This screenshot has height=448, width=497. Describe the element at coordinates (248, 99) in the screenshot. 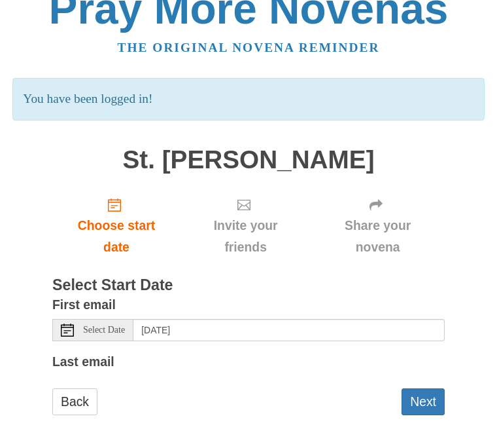

I see `p: You have been logged in!` at that location.